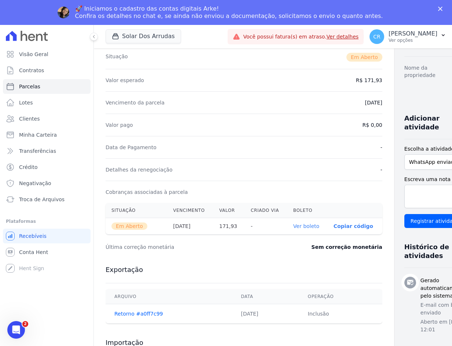 The height and width of the screenshot is (346, 452). Describe the element at coordinates (47, 135) in the screenshot. I see `a: Minha Carteira` at that location.